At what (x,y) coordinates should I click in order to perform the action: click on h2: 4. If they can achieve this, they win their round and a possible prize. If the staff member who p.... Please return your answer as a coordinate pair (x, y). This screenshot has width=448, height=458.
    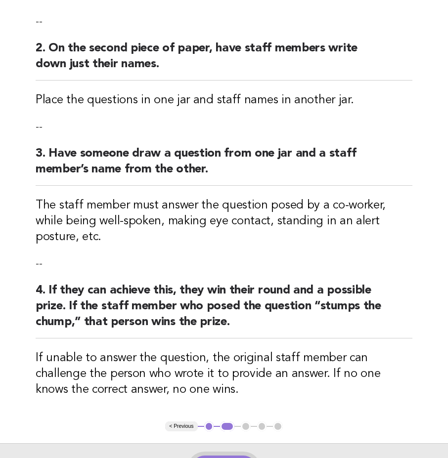
    Looking at the image, I should click on (224, 310).